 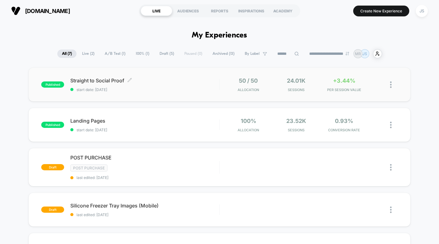 What do you see at coordinates (188, 11) in the screenshot?
I see `div: AUDIENCES` at bounding box center [188, 11].